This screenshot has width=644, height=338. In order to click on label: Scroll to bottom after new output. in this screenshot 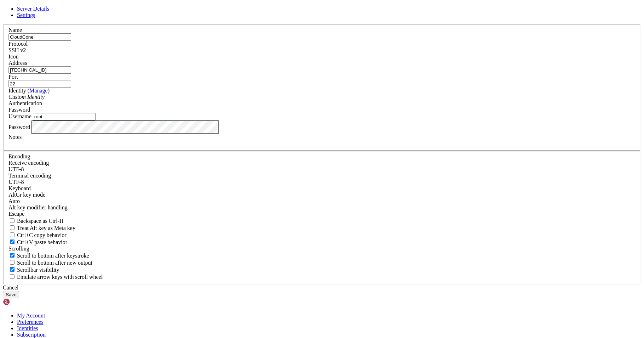, I will do `click(50, 262)`.